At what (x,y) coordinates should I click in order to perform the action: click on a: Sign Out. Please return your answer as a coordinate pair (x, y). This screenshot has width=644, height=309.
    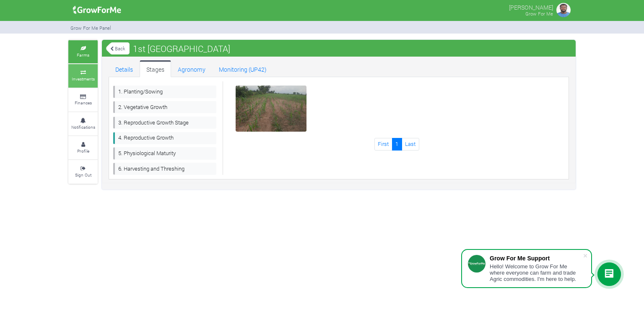
    Looking at the image, I should click on (83, 172).